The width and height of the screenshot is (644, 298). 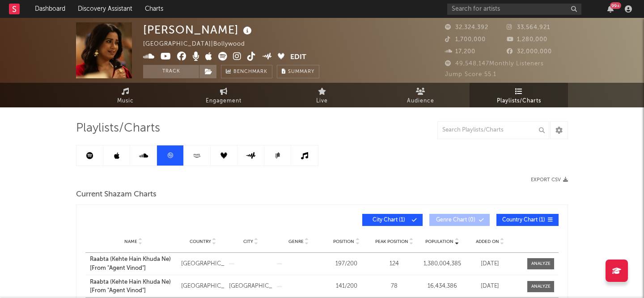 What do you see at coordinates (223, 101) in the screenshot?
I see `span: Engagement` at bounding box center [223, 101].